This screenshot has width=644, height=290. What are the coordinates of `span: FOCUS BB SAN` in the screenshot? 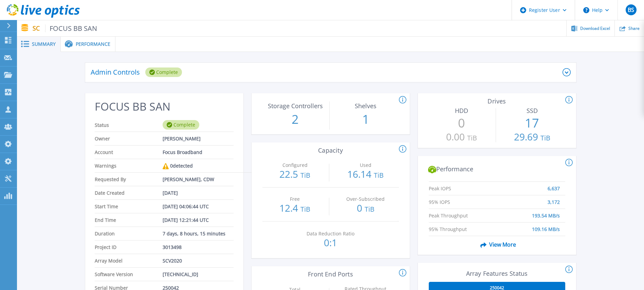 It's located at (71, 28).